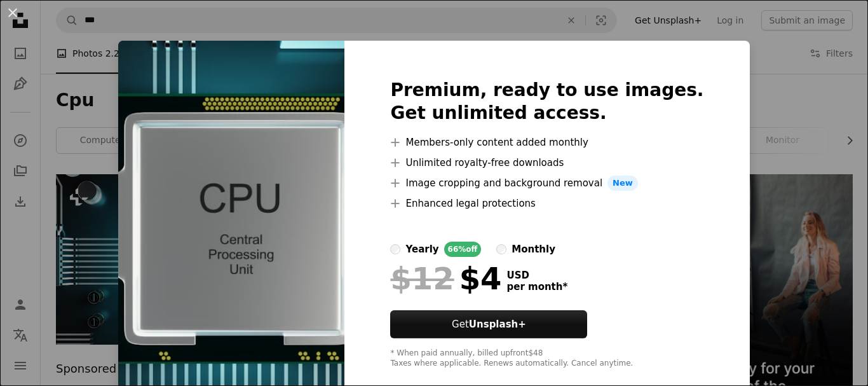 The height and width of the screenshot is (386, 868). What do you see at coordinates (537, 275) in the screenshot?
I see `span: USD` at bounding box center [537, 275].